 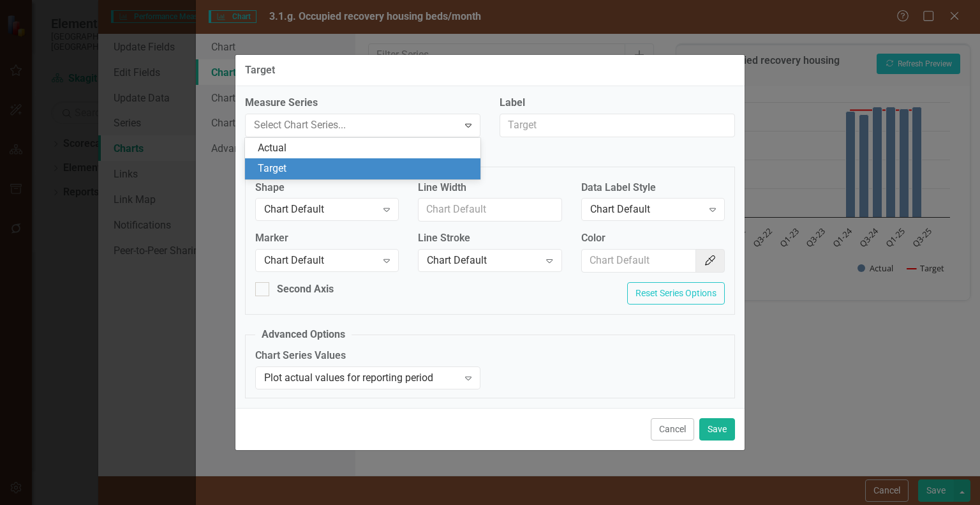 I want to click on button: Cancel, so click(x=672, y=429).